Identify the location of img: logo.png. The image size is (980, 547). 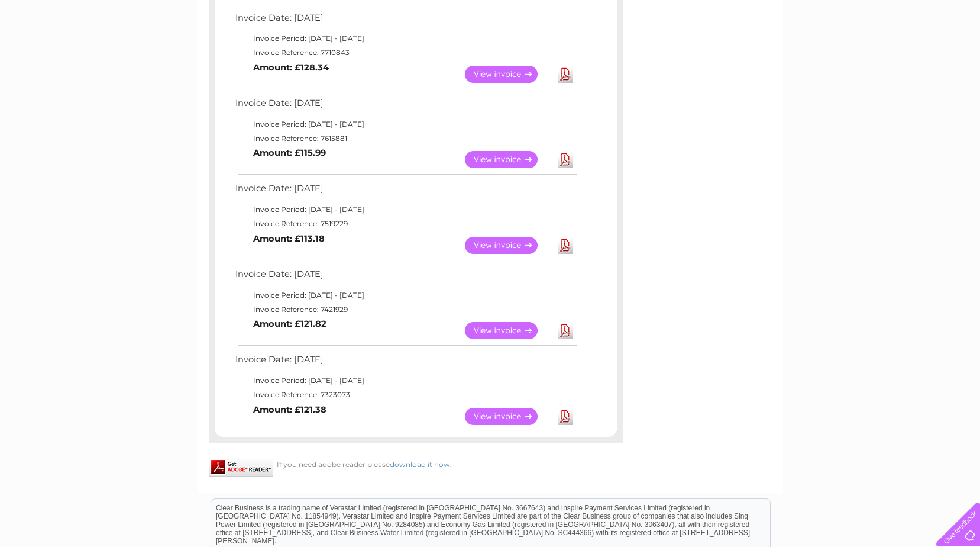
(65, 49).